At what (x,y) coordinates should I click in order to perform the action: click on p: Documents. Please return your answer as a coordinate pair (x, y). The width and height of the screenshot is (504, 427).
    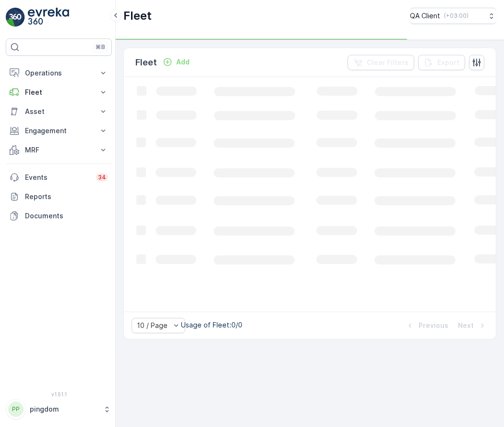
    Looking at the image, I should click on (66, 216).